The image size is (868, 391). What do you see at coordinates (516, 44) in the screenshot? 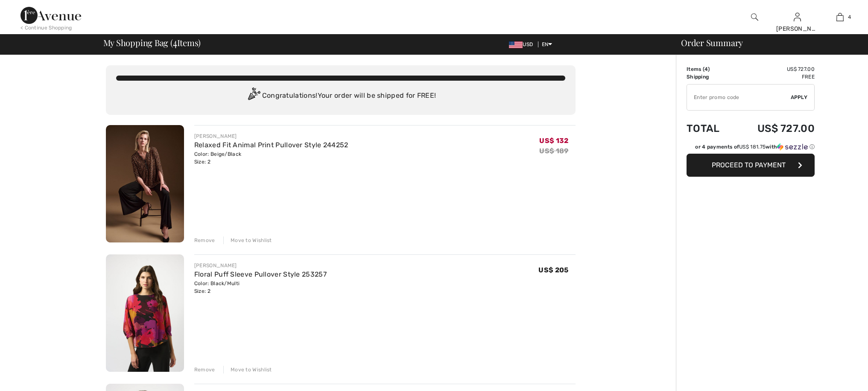
I see `img: US Dollar` at bounding box center [516, 44].